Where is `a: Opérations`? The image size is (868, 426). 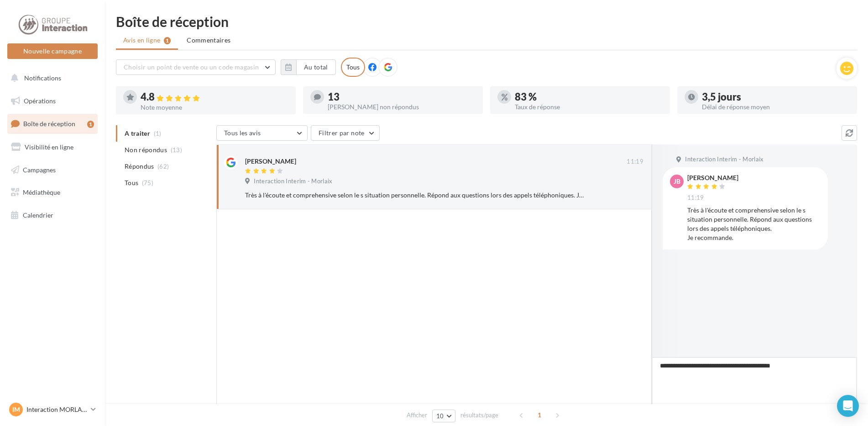 a: Opérations is located at coordinates (53, 101).